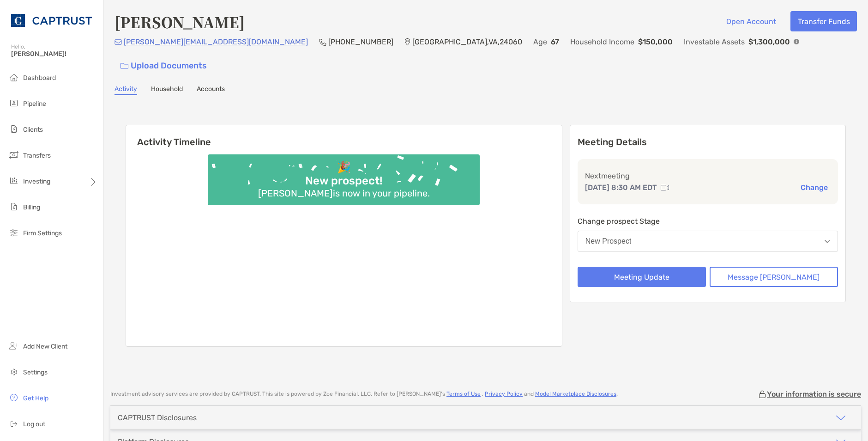  I want to click on img: button icon, so click(124, 66).